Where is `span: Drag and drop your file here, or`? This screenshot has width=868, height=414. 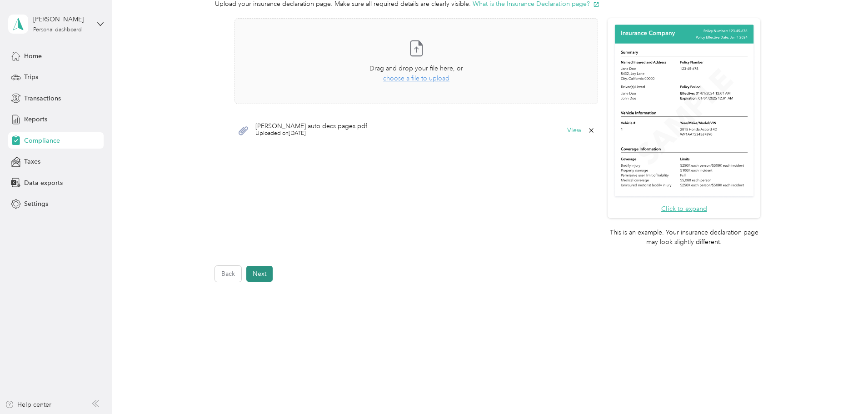
span: Drag and drop your file here, or is located at coordinates (416, 69).